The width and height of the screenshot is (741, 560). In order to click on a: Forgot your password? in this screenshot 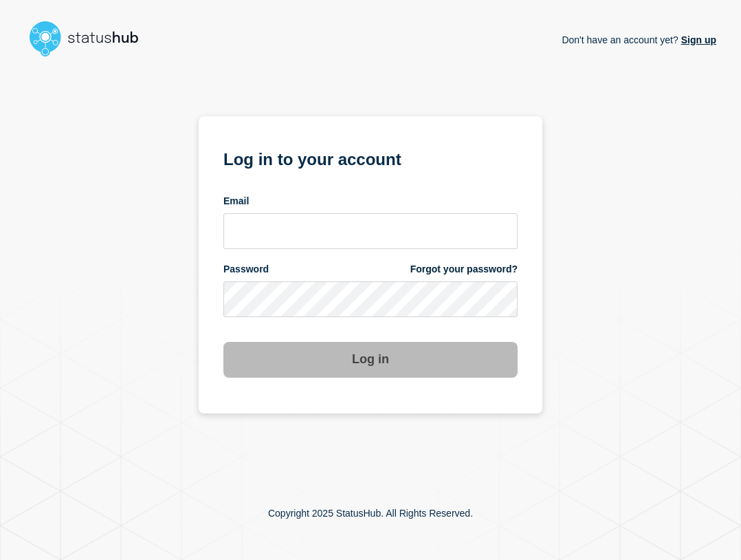, I will do `click(464, 269)`.